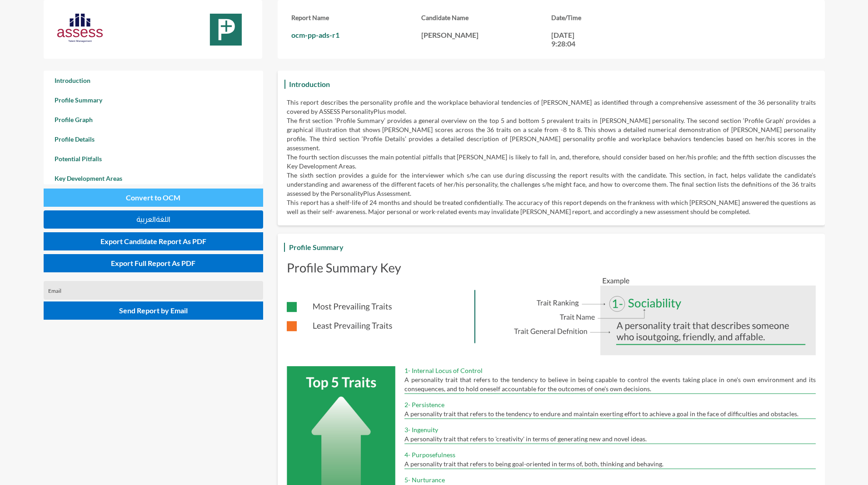 The width and height of the screenshot is (868, 485). Describe the element at coordinates (153, 241) in the screenshot. I see `span: Export Candidate Report As PDF` at that location.